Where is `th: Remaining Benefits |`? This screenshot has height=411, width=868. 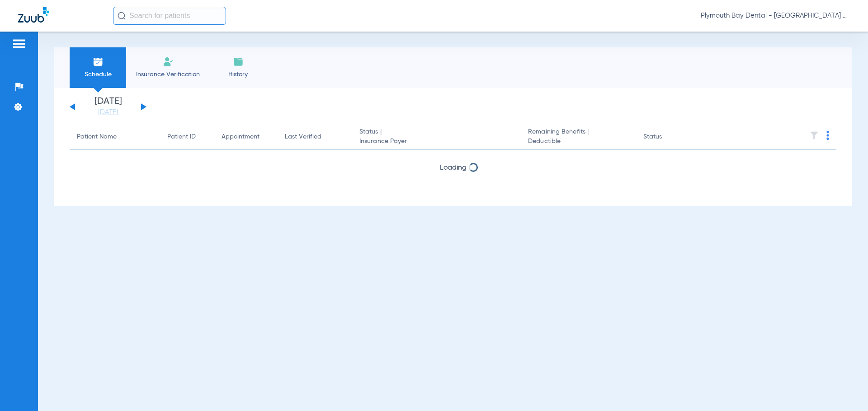
th: Remaining Benefits | is located at coordinates (578, 137).